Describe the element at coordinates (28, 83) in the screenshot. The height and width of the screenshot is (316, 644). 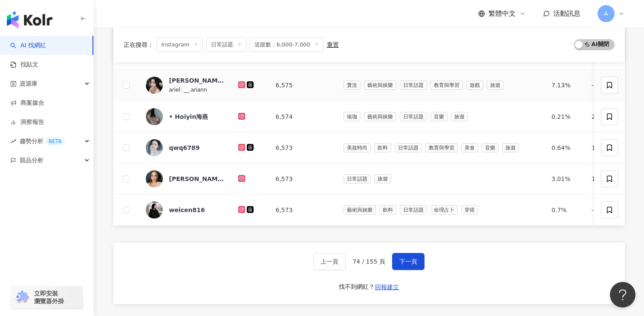
I see `span: 資源庫` at that location.